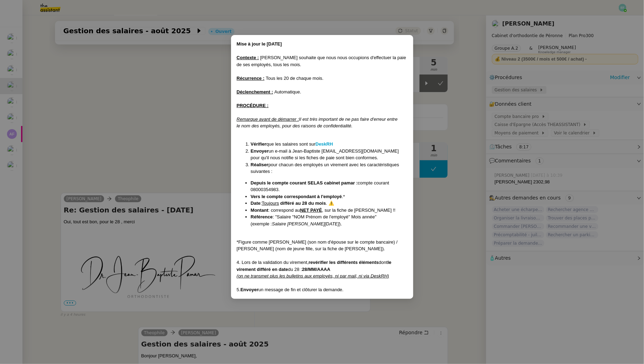 Image resolution: width=644 pixels, height=364 pixels. Describe the element at coordinates (260, 210) in the screenshot. I see `strong: Montant` at that location.